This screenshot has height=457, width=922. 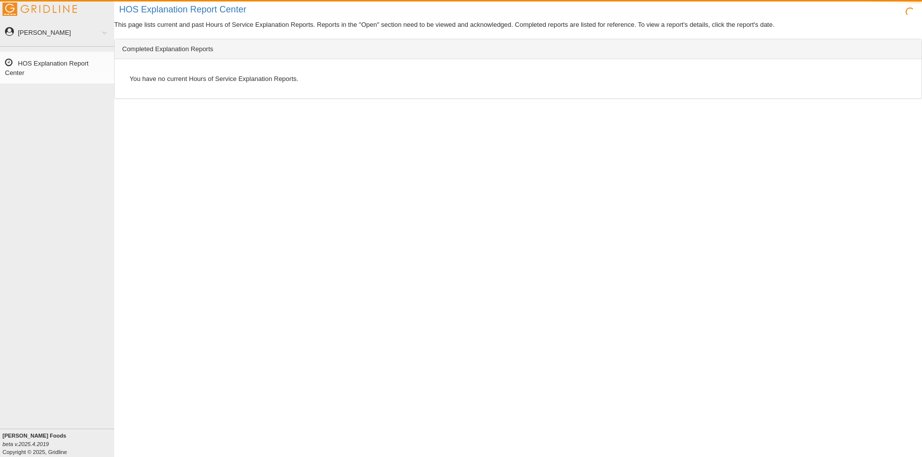 What do you see at coordinates (40, 9) in the screenshot?
I see `img: Gridline` at bounding box center [40, 9].